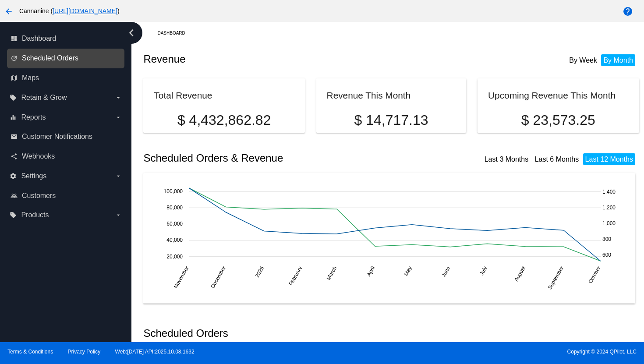  I want to click on text: 100,000, so click(174, 192).